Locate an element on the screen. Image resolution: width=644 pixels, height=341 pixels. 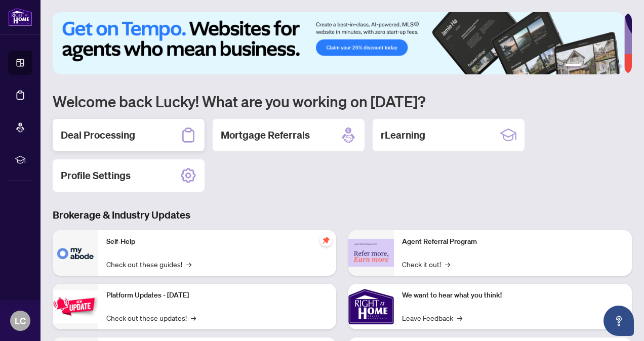
h2: Profile Settings is located at coordinates (96, 176).